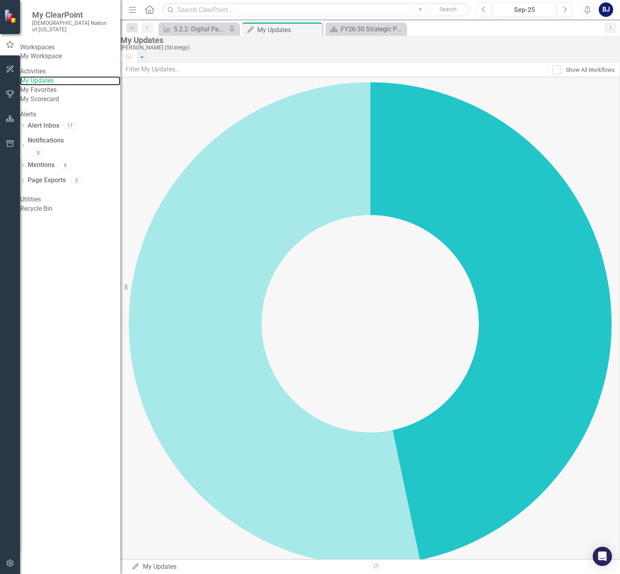 Image resolution: width=620 pixels, height=574 pixels. Describe the element at coordinates (603, 557) in the screenshot. I see `div: Open Intercom Messenger` at that location.